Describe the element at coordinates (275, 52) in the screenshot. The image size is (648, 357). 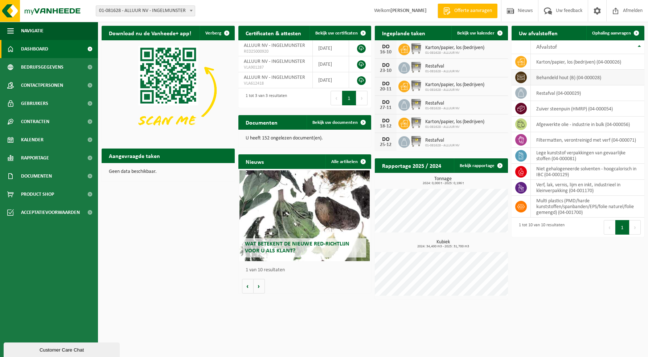
I see `span: RED25000920` at that location.